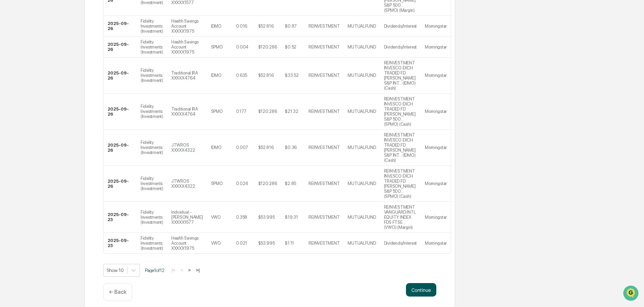 This screenshot has width=644, height=307. Describe the element at coordinates (291, 217) in the screenshot. I see `div: $19.31` at that location.